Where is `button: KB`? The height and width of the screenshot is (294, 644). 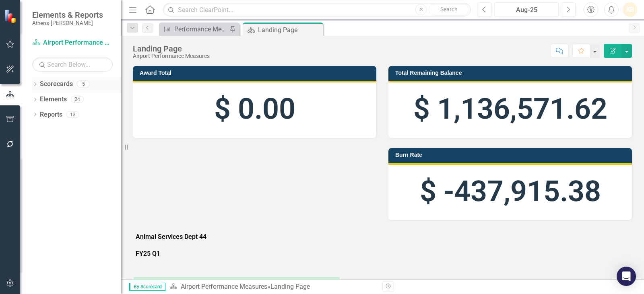
button: KB is located at coordinates (630, 9).